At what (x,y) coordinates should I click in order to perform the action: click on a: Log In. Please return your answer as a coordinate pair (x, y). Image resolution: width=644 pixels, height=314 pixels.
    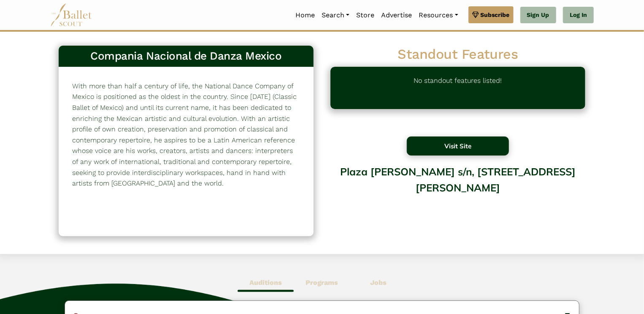
    Looking at the image, I should click on (578, 15).